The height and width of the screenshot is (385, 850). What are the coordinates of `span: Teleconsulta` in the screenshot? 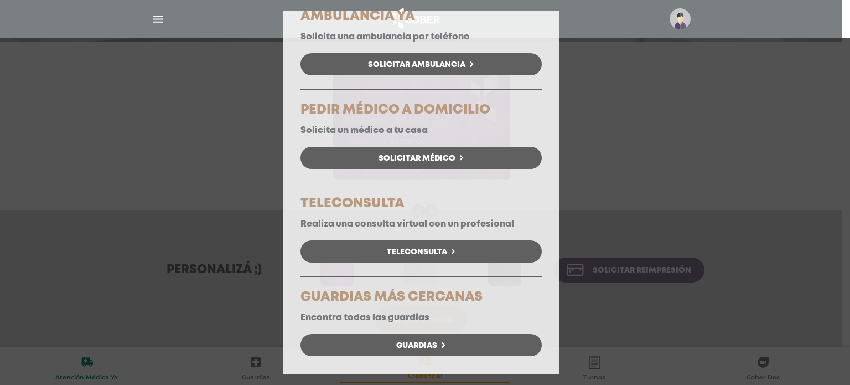 It's located at (417, 252).